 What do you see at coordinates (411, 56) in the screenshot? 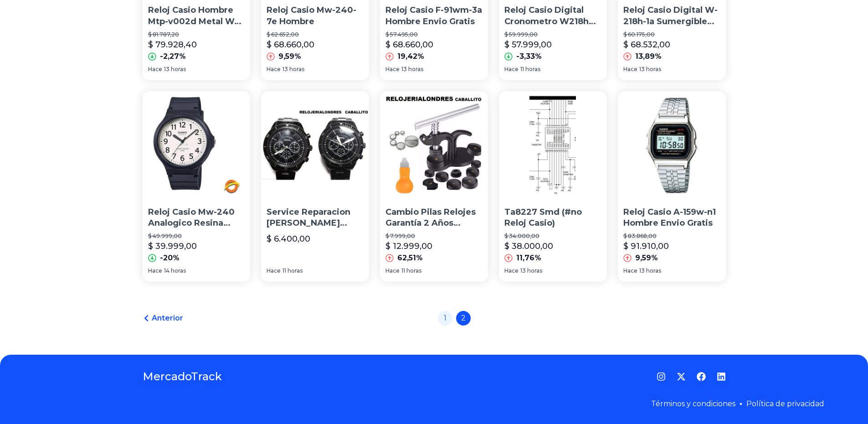
I see `p: 19,42%` at bounding box center [411, 56].